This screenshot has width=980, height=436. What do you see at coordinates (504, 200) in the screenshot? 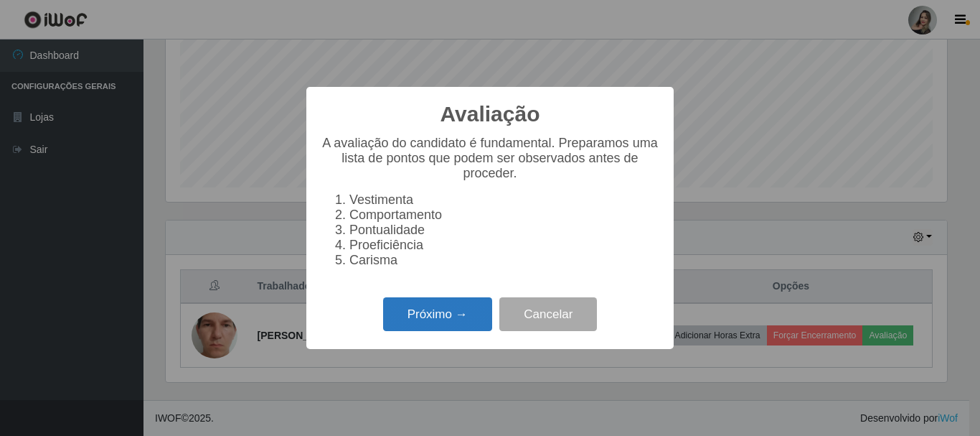
I see `li: Vestimenta` at bounding box center [504, 200].